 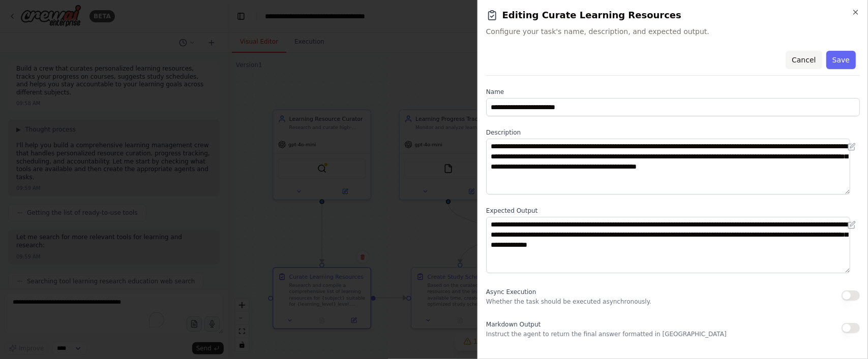 I want to click on label: Expected Output, so click(x=673, y=211).